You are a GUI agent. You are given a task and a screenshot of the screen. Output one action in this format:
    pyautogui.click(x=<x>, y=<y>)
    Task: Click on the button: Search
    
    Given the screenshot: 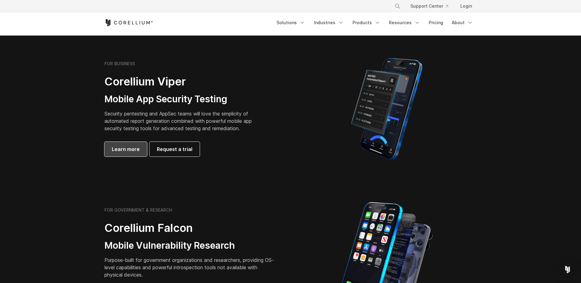 What is the action you would take?
    pyautogui.click(x=398, y=6)
    